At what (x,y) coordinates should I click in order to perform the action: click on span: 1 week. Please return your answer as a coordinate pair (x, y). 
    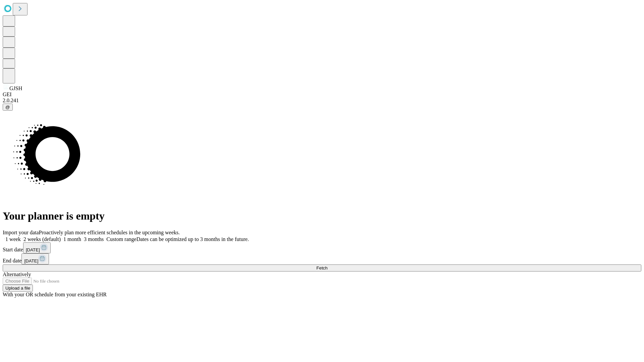
    Looking at the image, I should click on (13, 239).